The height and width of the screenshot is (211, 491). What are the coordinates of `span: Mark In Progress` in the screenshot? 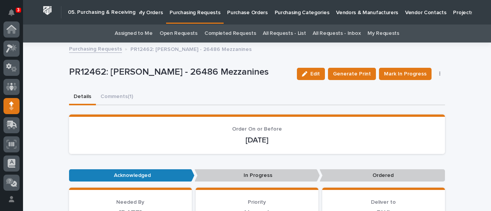 It's located at (405, 74).